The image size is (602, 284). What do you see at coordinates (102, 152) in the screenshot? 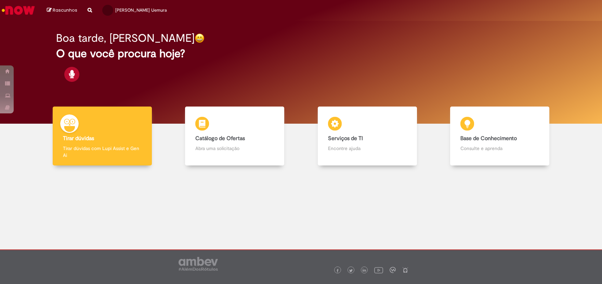
I see `p: Tirar dúvidas com Lupi Assist e Gen Ai` at bounding box center [102, 152].